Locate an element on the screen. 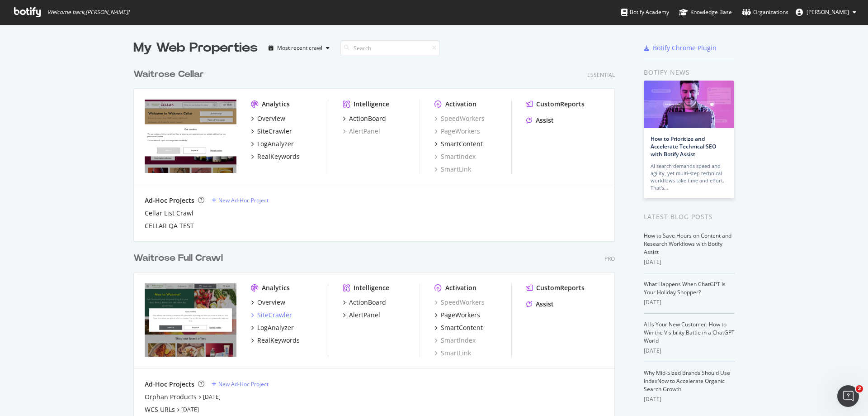 The width and height of the screenshot is (868, 416). div: Organizations is located at coordinates (765, 12).